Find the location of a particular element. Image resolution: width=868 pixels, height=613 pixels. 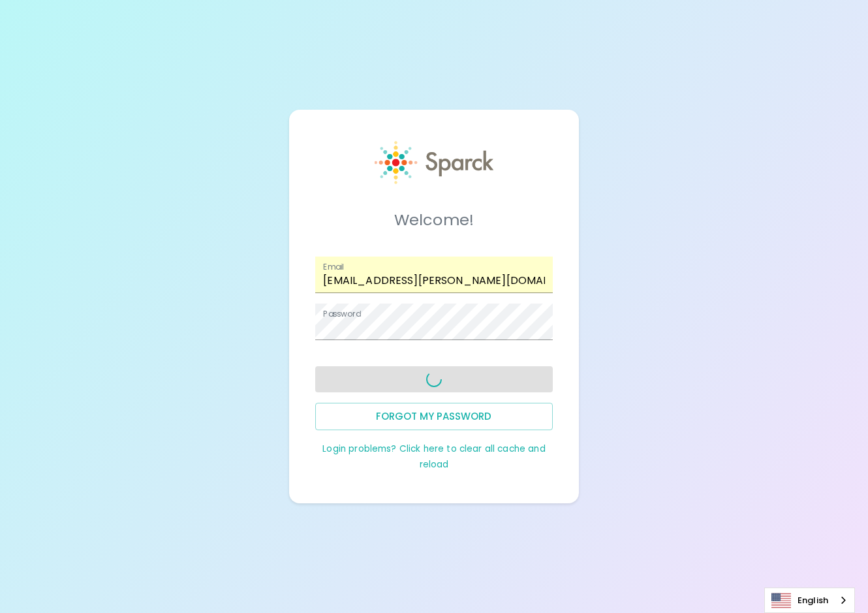

a: English is located at coordinates (809, 600).